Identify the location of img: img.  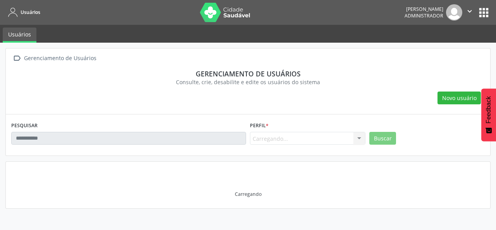
(454, 12).